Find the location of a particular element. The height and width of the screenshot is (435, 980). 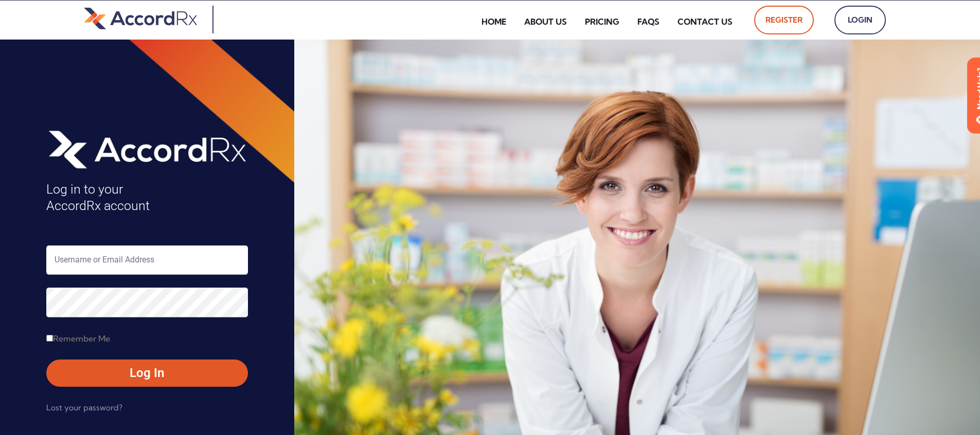

a: Register is located at coordinates (784, 20).